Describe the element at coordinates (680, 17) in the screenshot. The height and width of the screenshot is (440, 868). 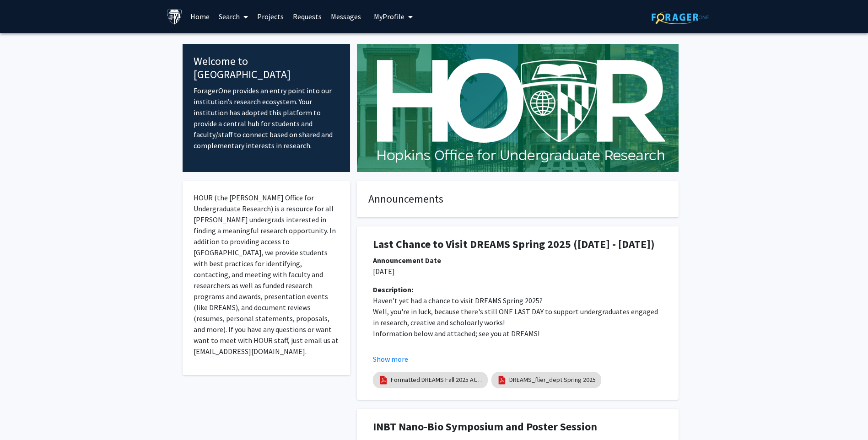
I see `img: ForagerOne Logo` at that location.